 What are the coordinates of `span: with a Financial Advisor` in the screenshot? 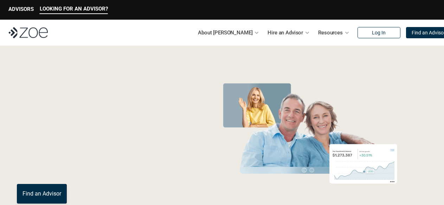 It's located at (88, 127).